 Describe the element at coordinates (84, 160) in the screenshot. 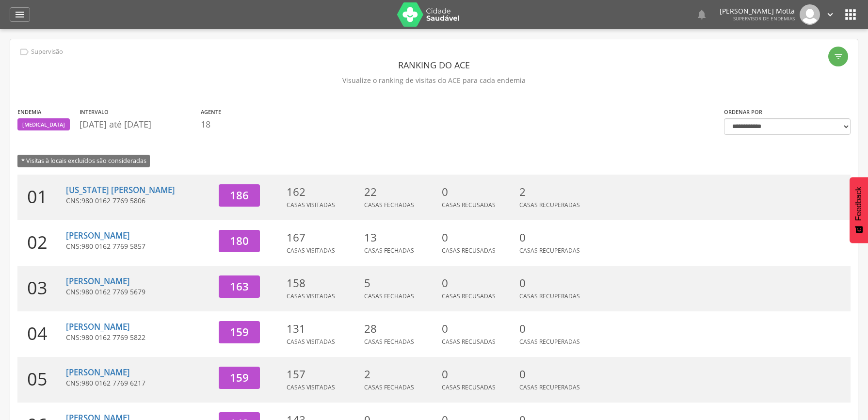

I see `span: * Visitas à locais excluídos são consideradas` at that location.